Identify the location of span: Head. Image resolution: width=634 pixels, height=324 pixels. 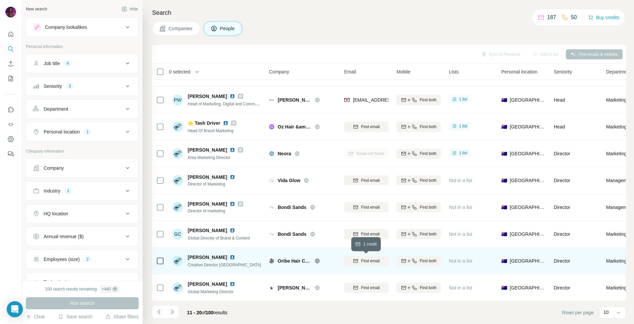
(559, 127).